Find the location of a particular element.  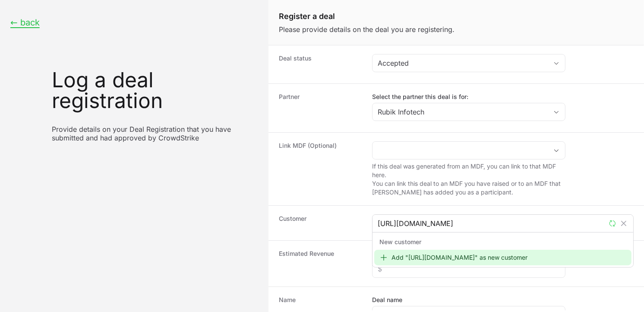

dt: Customer is located at coordinates (320, 223).